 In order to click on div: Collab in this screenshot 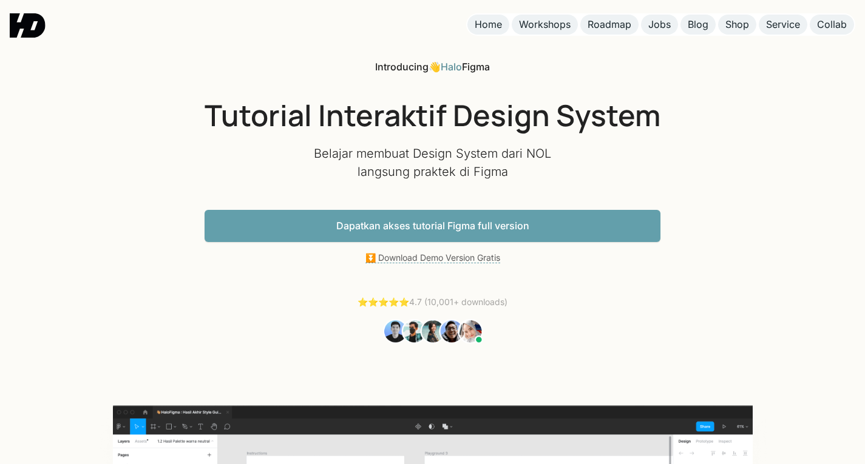, I will do `click(831, 24)`.